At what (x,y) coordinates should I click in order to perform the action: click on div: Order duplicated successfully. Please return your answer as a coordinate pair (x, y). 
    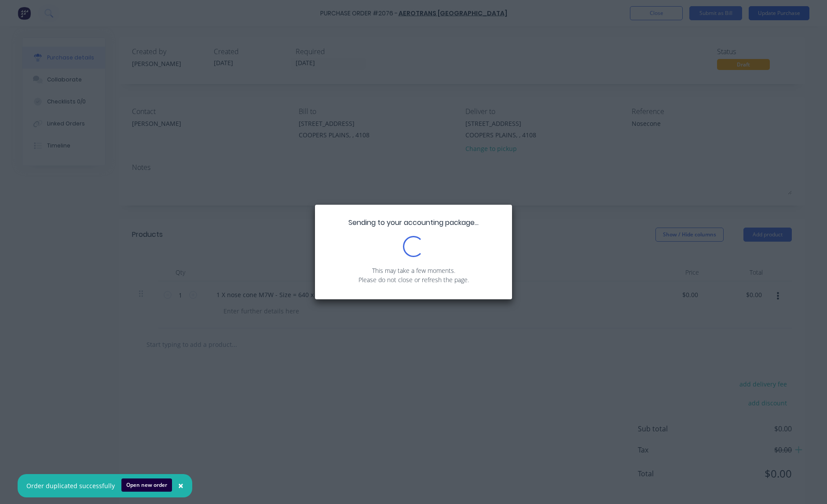
    Looking at the image, I should click on (70, 486).